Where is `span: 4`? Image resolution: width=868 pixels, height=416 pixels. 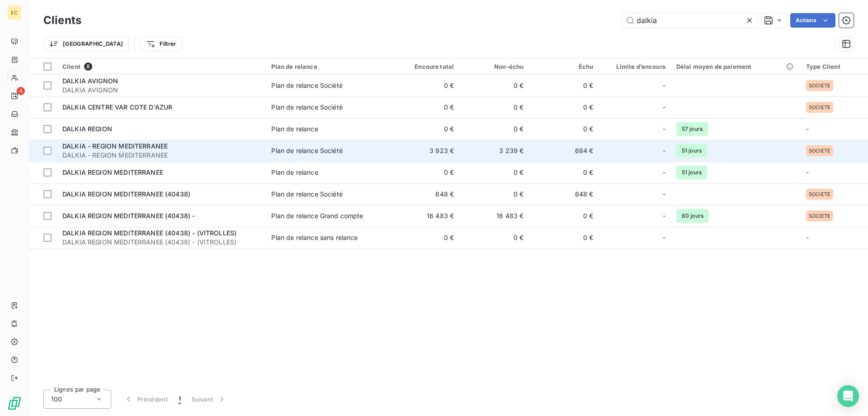 span: 4 is located at coordinates (21, 91).